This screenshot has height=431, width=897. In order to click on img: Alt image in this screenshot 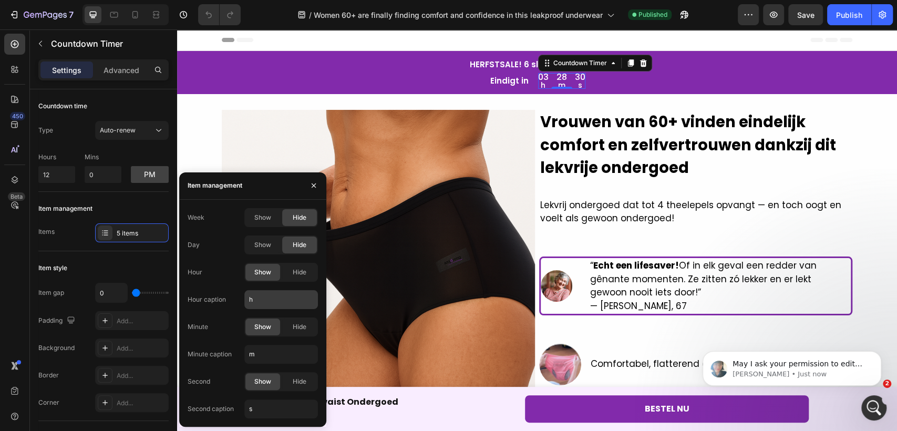, I will do `click(380, 257)`.